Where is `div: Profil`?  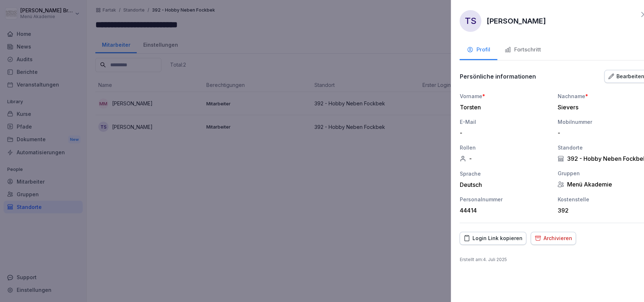
div: Profil is located at coordinates (478, 50).